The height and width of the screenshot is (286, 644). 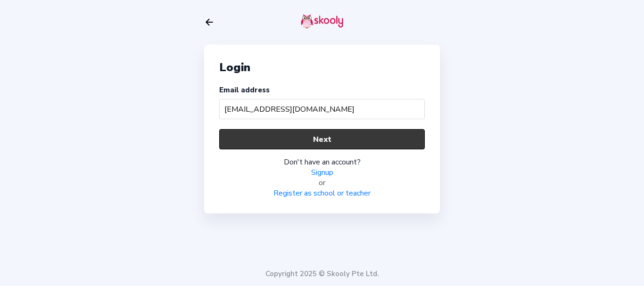 What do you see at coordinates (322, 21) in the screenshot?
I see `img: skooly-logo.png` at bounding box center [322, 21].